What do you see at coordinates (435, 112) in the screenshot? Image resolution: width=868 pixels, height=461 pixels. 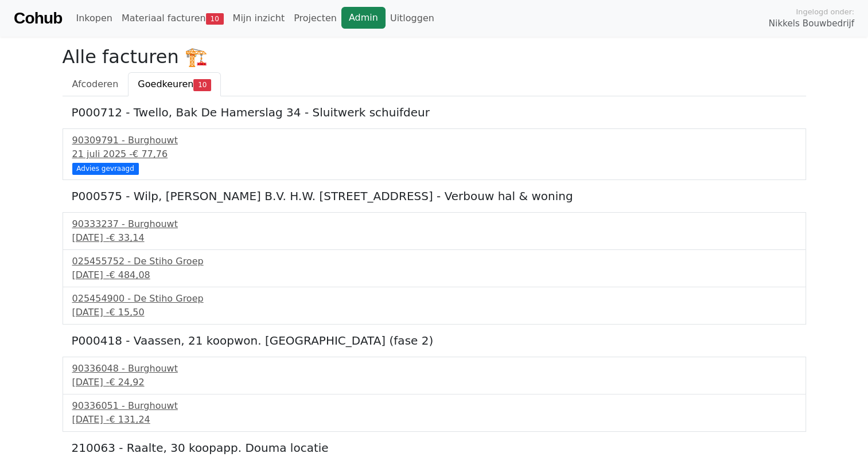 I see `h5: P000712 - Twello, Bak De Hamerslag 34 - Sluitwerk schuifdeur` at bounding box center [435, 112].